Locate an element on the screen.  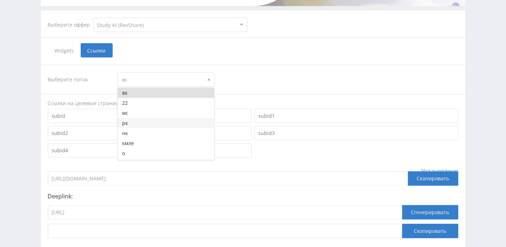
button: Сгенерировать is located at coordinates (431, 213).